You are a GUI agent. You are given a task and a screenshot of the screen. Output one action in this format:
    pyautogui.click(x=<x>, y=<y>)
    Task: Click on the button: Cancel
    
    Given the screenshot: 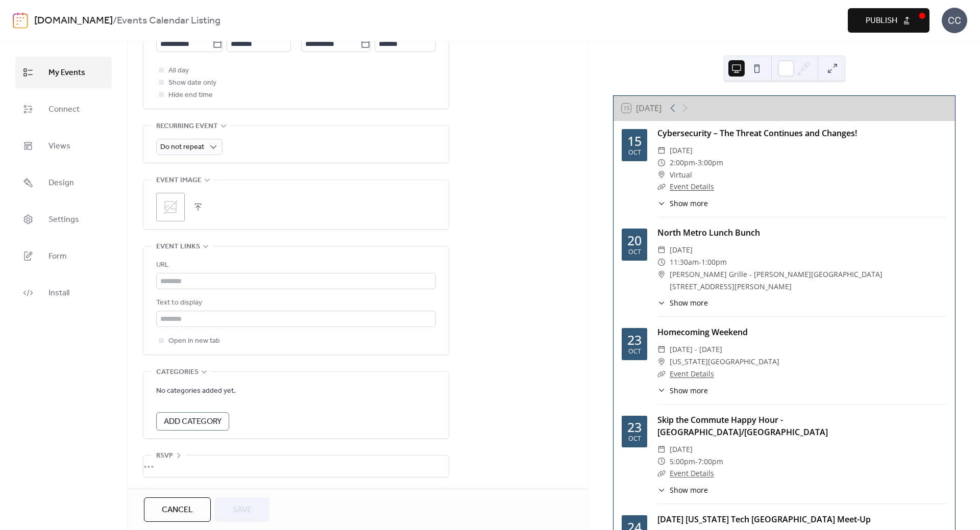 What is the action you would take?
    pyautogui.click(x=177, y=510)
    